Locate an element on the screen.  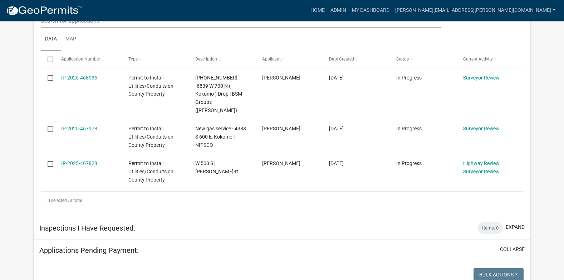
span: W 500 S | Berry-It is located at coordinates (217, 167).